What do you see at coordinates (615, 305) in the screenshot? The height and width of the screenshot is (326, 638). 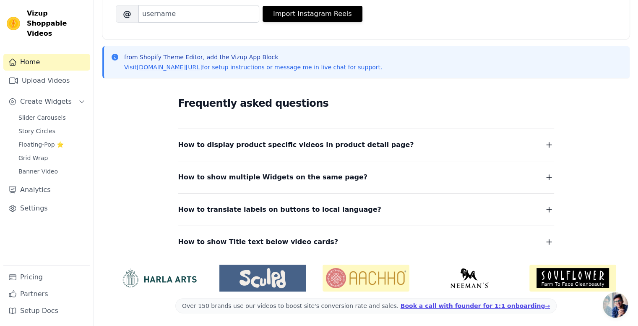 I see `div: Open chat` at bounding box center [615, 305].